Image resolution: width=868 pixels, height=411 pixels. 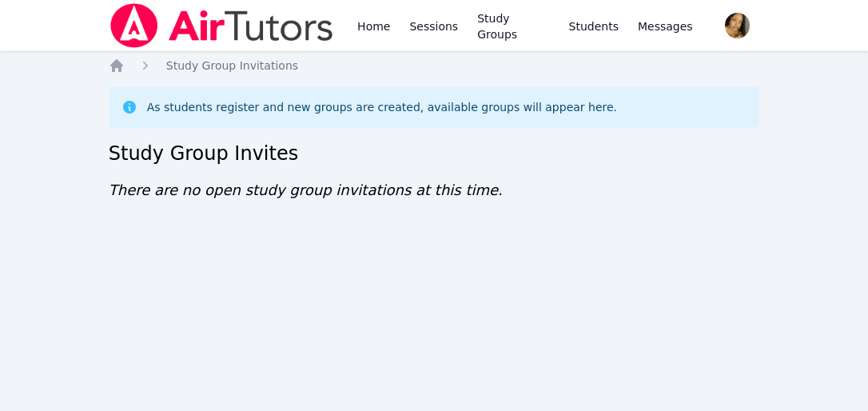 I want to click on span: There are no open study group invitations at this time., so click(x=305, y=189).